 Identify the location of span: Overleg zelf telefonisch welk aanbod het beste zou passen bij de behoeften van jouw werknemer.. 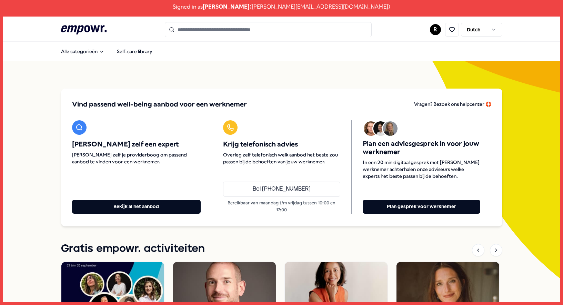
(282, 158).